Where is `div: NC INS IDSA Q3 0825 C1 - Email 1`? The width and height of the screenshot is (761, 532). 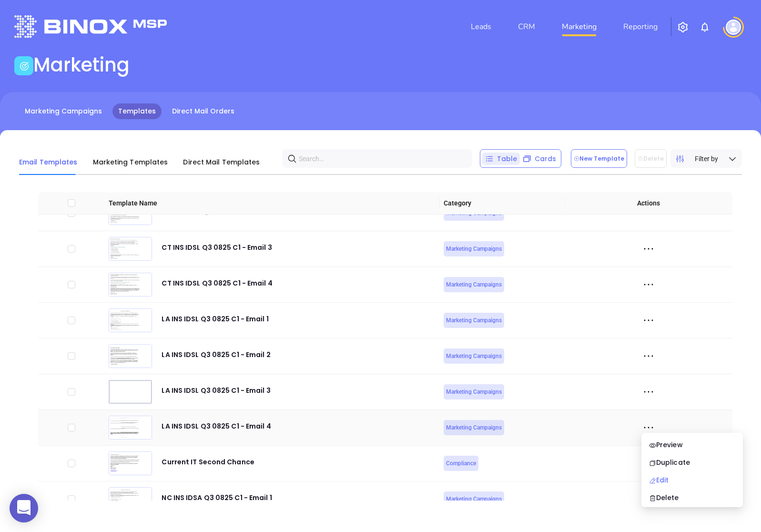
div: NC INS IDSA Q3 0825 C1 - Email 1 is located at coordinates (216, 501).